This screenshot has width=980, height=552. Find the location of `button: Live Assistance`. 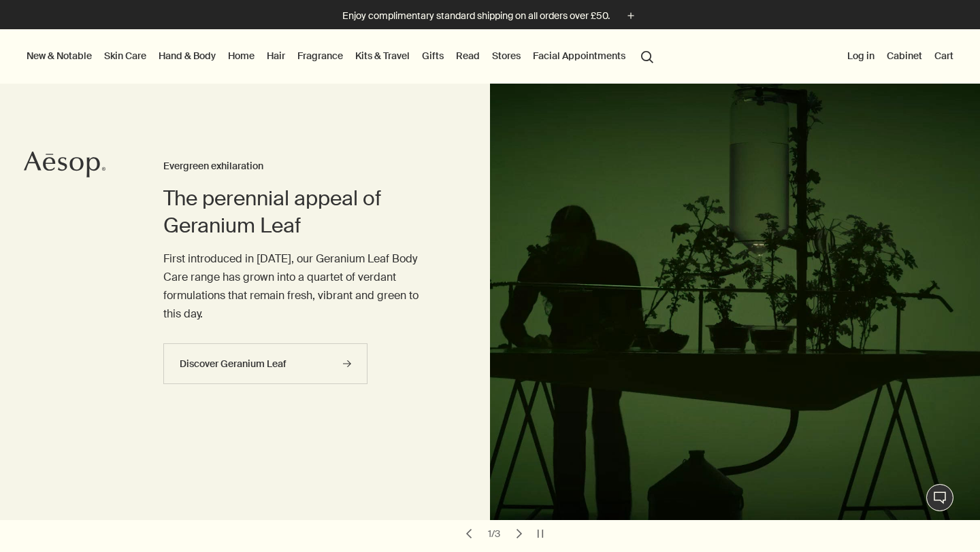

button: Live Assistance is located at coordinates (940, 498).